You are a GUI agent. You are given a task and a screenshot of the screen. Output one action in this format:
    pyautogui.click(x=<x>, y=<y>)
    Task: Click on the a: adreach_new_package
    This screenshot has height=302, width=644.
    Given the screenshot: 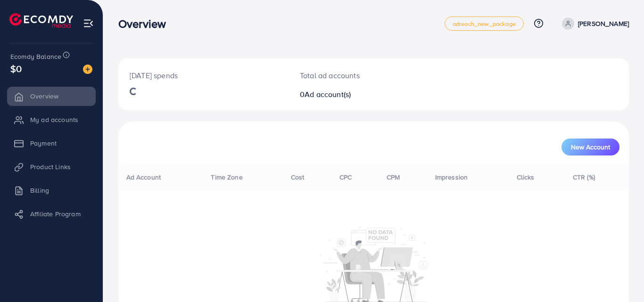 What is the action you would take?
    pyautogui.click(x=484, y=23)
    